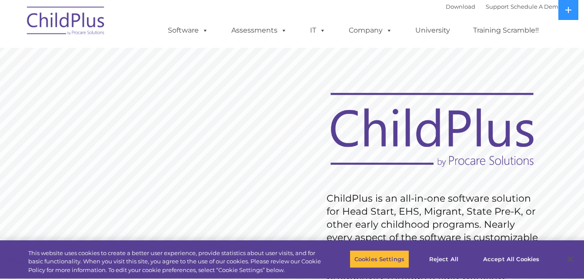  Describe the element at coordinates (379, 259) in the screenshot. I see `button: Cookies Settings` at that location.